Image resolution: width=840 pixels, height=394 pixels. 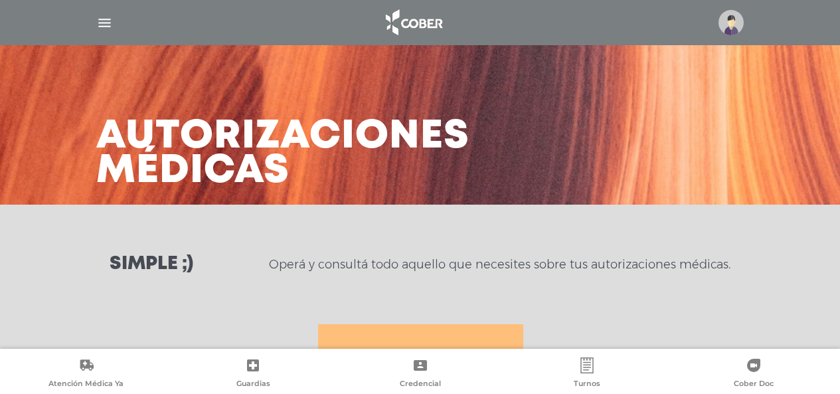 I want to click on span: Credencial, so click(x=420, y=384).